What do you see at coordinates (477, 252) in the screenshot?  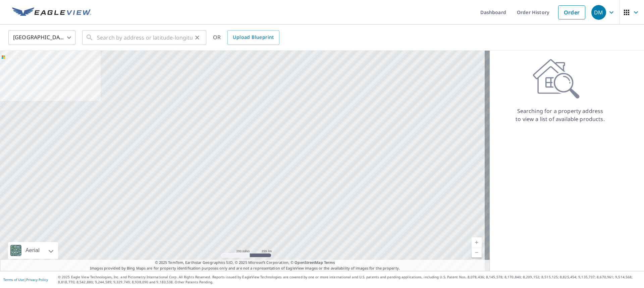 I see `a: Current Level 5, Zoom Out` at bounding box center [477, 252].